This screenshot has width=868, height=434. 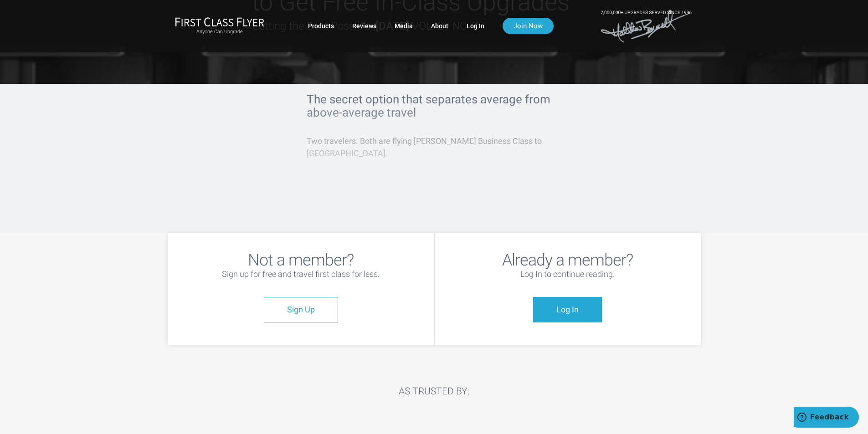 What do you see at coordinates (567, 260) in the screenshot?
I see `span: Already a member?` at bounding box center [567, 260].